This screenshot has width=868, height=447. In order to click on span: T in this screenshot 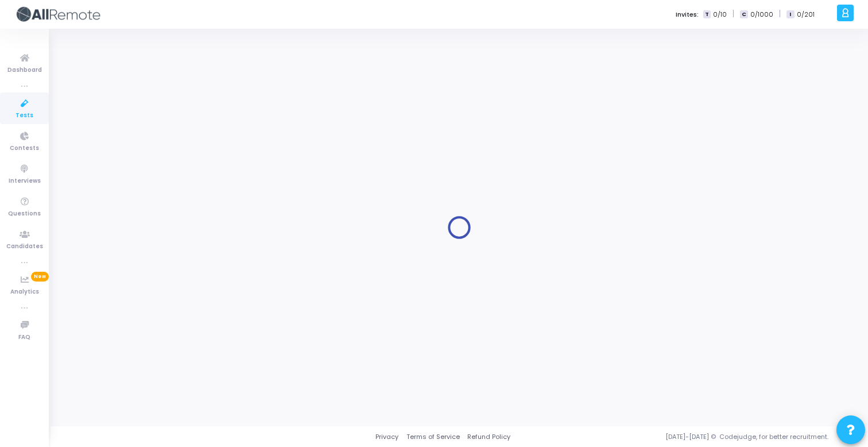, I will do `click(707, 15)`.